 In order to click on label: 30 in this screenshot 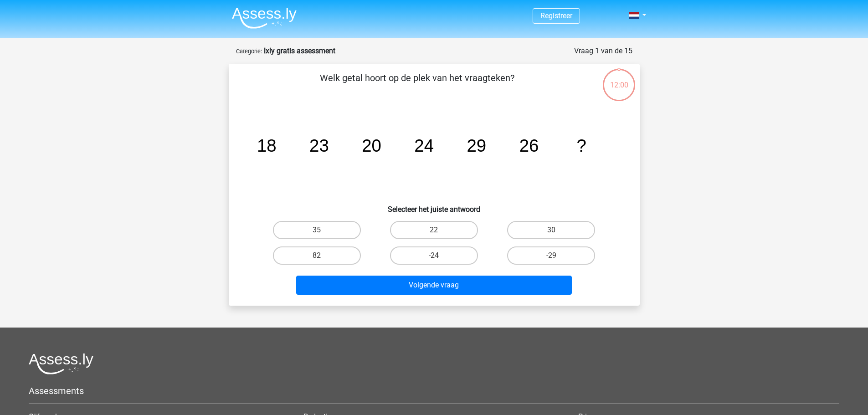, I will do `click(551, 230)`.